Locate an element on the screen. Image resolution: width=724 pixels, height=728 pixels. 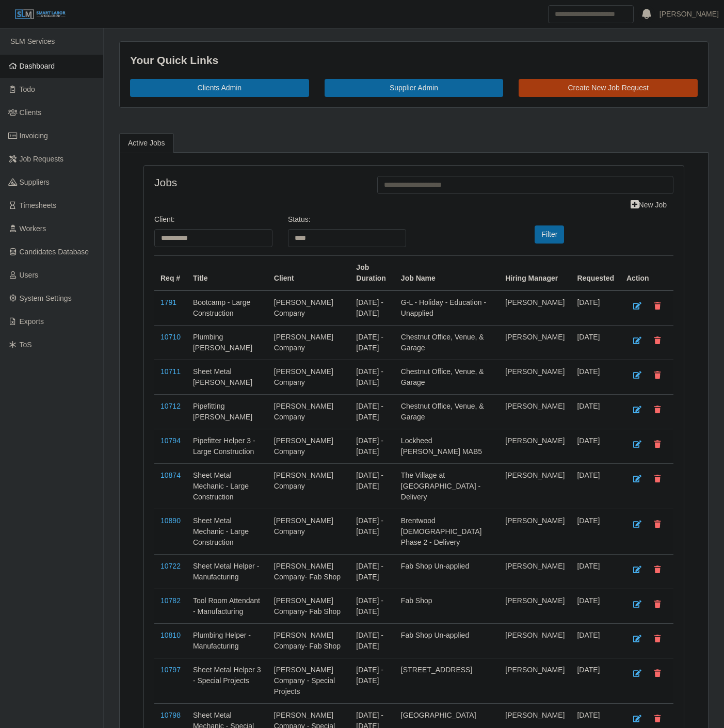
th: Requested is located at coordinates (595, 273).